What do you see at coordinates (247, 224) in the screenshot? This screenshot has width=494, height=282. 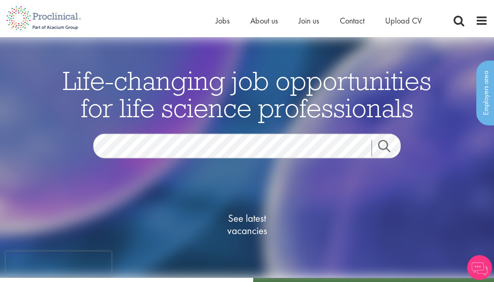 I see `a: See latestvacancies` at bounding box center [247, 224].